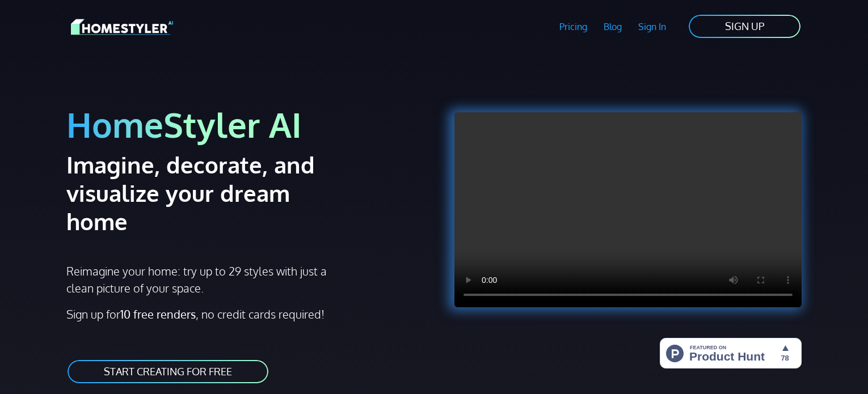 This screenshot has width=868, height=394. Describe the element at coordinates (158, 314) in the screenshot. I see `strong: 10 free renders` at that location.